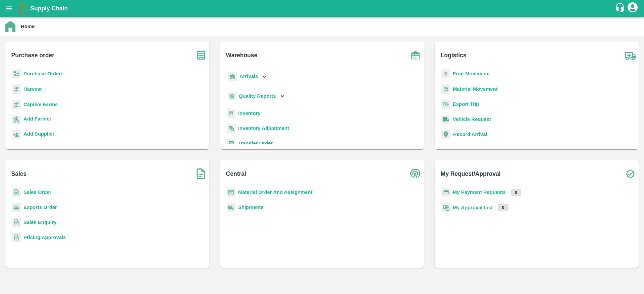  Describe the element at coordinates (9, 8) in the screenshot. I see `button: open drawer` at that location.